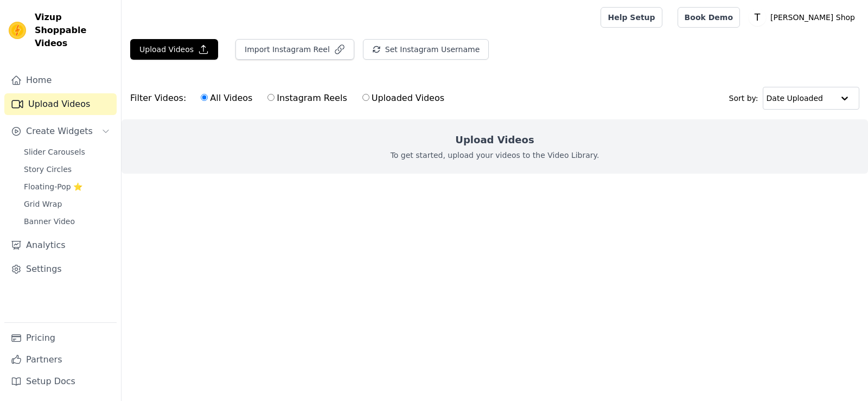 This screenshot has height=401, width=868. I want to click on span: Slider Carousels, so click(54, 152).